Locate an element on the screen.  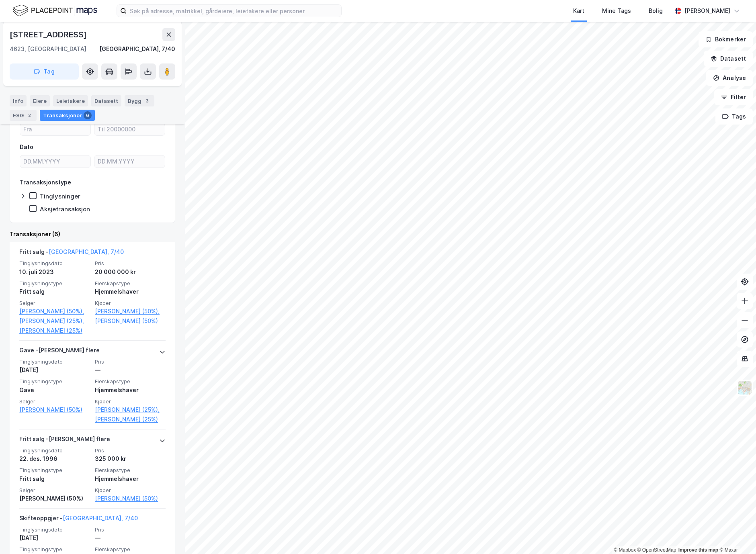
div: ESG is located at coordinates (23, 115).